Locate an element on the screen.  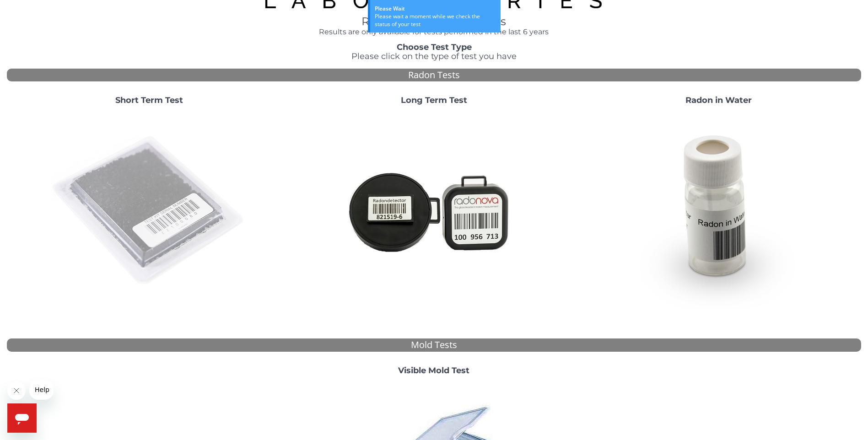
img: RadoninWater.jpg is located at coordinates (718, 210).